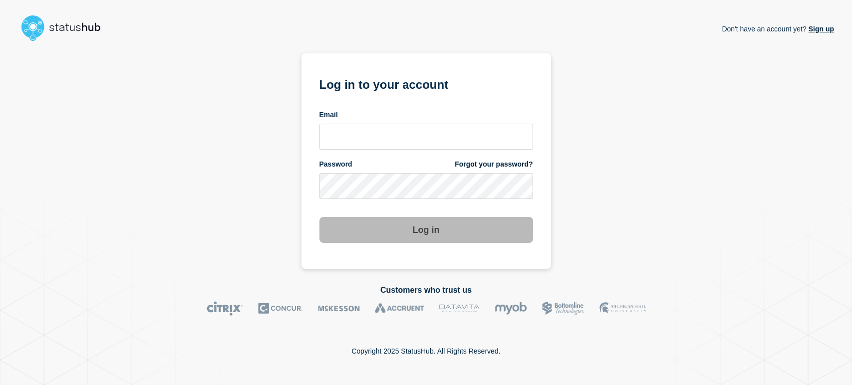 The height and width of the screenshot is (385, 852). What do you see at coordinates (224, 308) in the screenshot?
I see `img: Citrix logo` at bounding box center [224, 308].